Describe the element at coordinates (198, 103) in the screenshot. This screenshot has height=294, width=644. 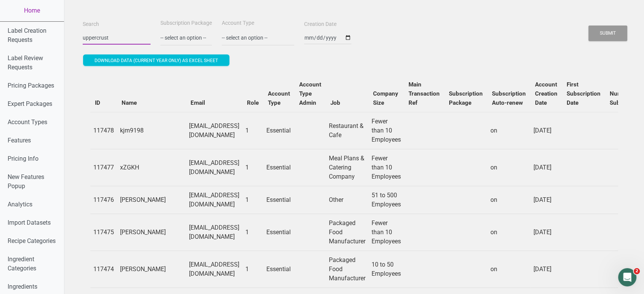
I see `b: Email` at that location.